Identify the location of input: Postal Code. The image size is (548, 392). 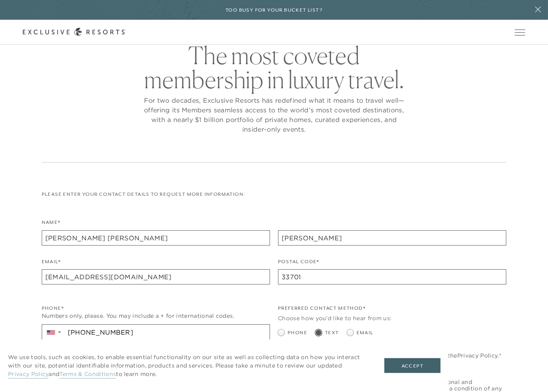
(392, 277).